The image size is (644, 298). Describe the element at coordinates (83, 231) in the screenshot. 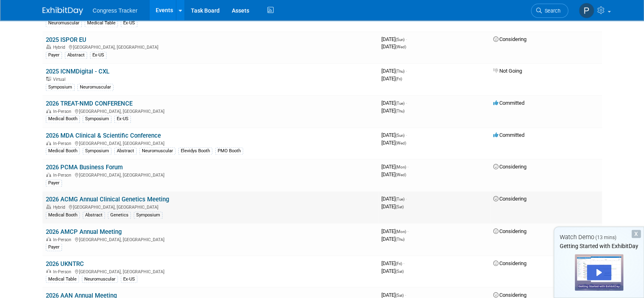

I see `a: 2026 AMCP Annual Meeting` at that location.